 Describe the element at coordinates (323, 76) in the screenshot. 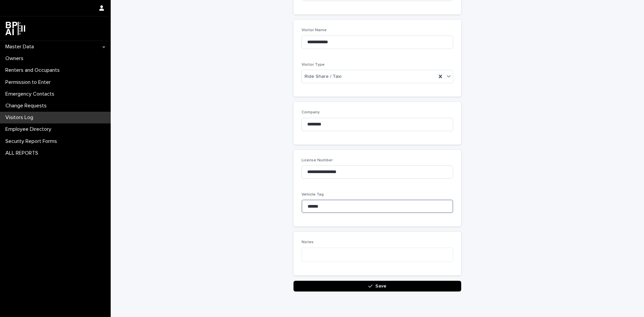

I see `span: Ride Share / Taxi` at that location.